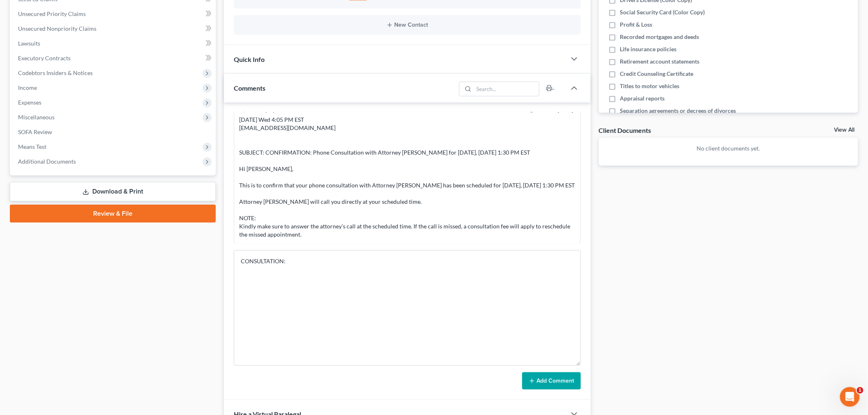 This screenshot has height=415, width=868. I want to click on span: Lawsuits, so click(29, 43).